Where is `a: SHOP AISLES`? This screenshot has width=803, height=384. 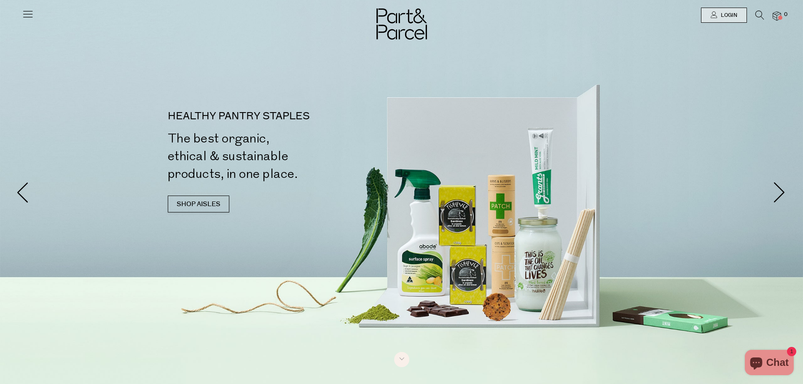
a: SHOP AISLES is located at coordinates (199, 204).